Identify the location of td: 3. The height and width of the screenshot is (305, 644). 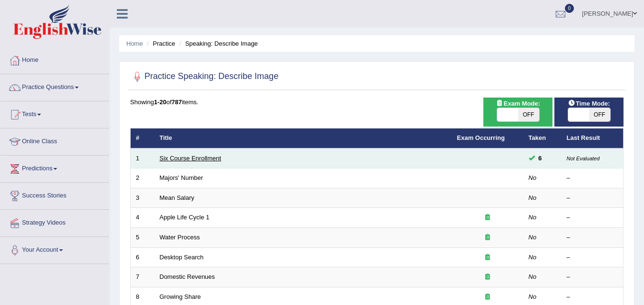
(143, 198).